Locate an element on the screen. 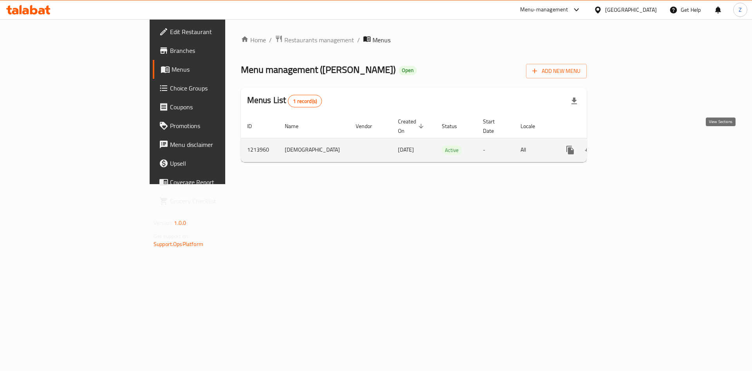  span: Grocery Checklist is located at coordinates (219, 201).